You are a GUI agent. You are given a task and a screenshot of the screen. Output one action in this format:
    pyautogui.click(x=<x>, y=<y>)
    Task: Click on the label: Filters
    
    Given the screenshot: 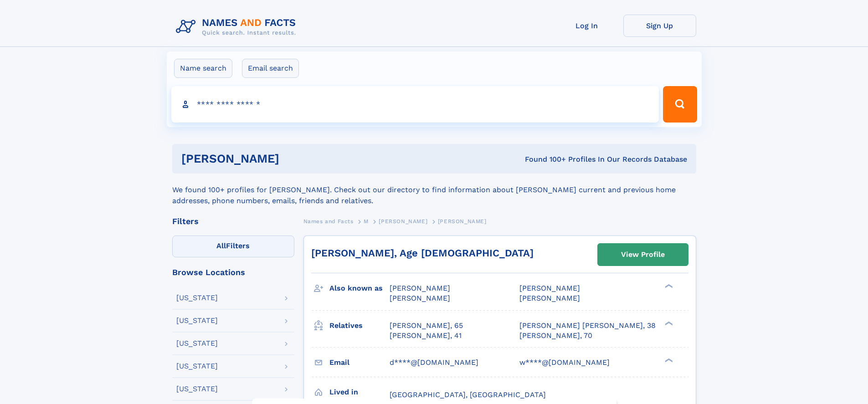 What is the action you would take?
    pyautogui.click(x=233, y=246)
    